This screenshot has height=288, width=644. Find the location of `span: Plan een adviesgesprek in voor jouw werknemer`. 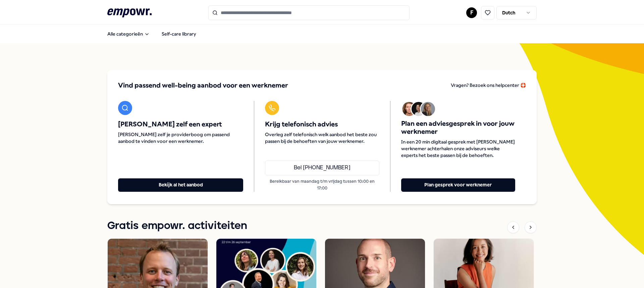

span: Plan een adviesgesprek in voor jouw werknemer is located at coordinates (458, 127).